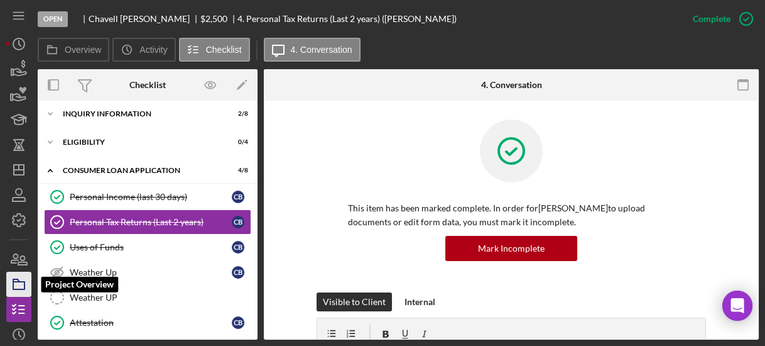 This screenshot has height=346, width=765. I want to click on button: Overview, so click(74, 50).